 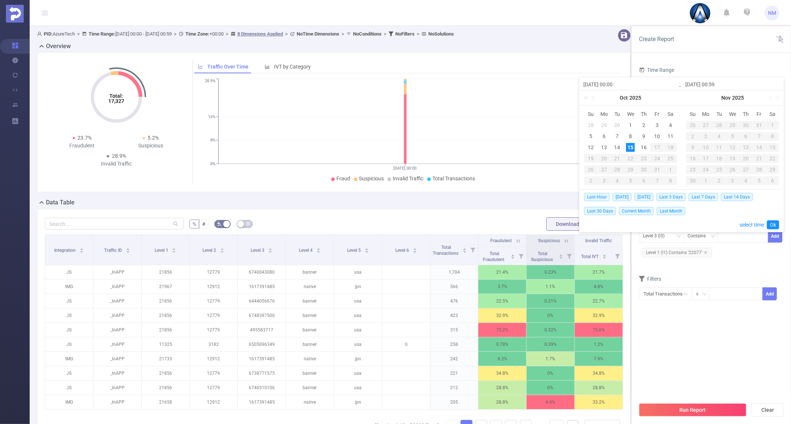 I want to click on b: No Time Dimensions, so click(x=318, y=34).